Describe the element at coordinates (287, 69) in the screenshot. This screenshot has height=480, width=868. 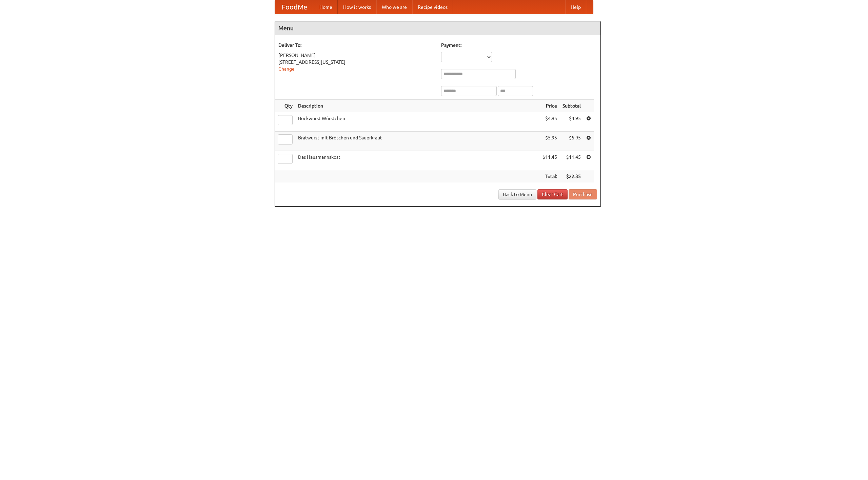
I see `a: Change` at that location.